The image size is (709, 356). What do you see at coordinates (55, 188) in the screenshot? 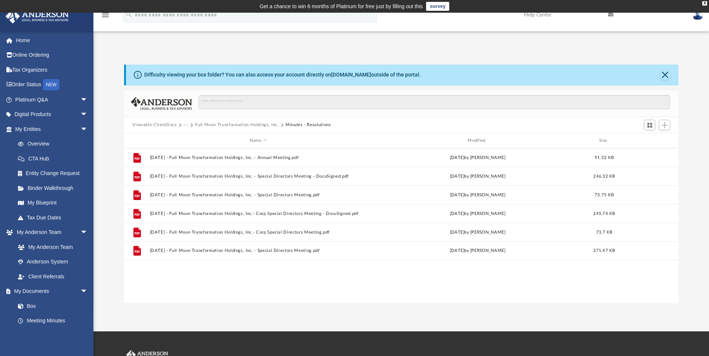
I see `a: Binder Walkthrough` at bounding box center [55, 188].